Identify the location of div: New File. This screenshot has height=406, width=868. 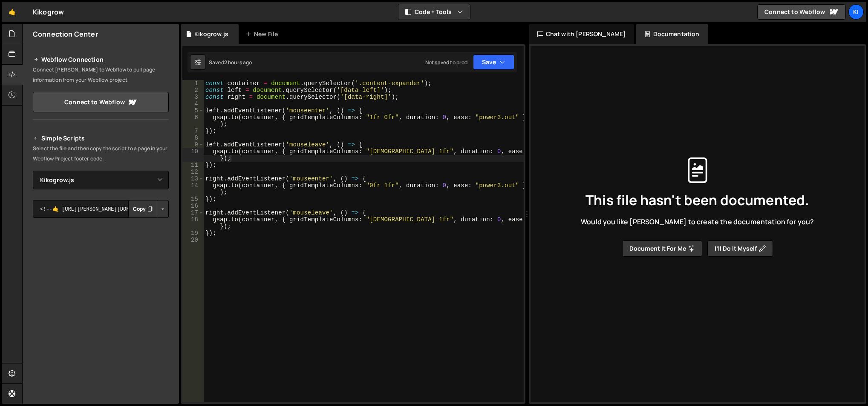
(263, 34).